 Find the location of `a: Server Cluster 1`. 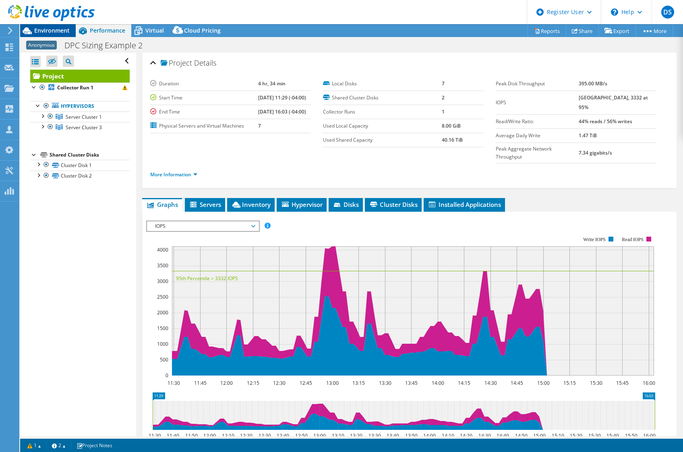

a: Server Cluster 1 is located at coordinates (80, 117).